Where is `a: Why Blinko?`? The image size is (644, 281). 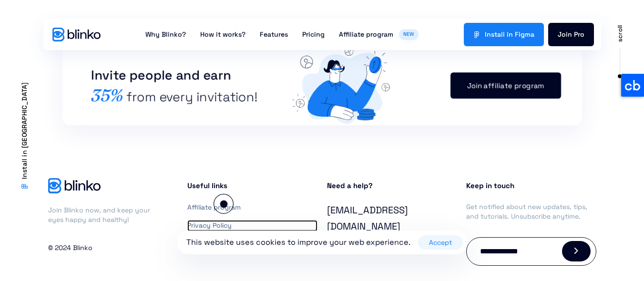
a: Why Blinko? is located at coordinates (165, 34).